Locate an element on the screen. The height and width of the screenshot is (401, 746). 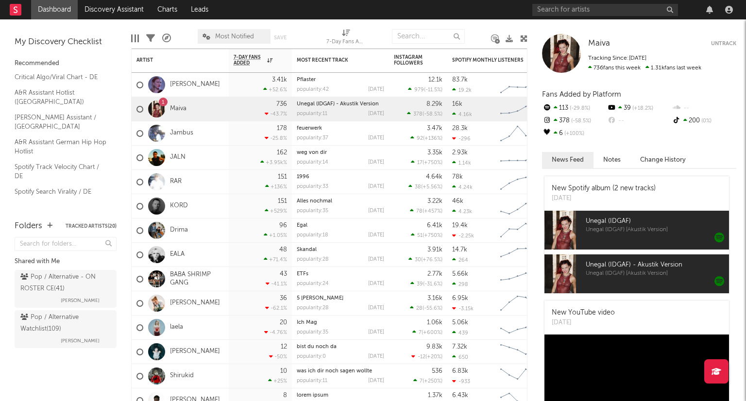
a: 1996 is located at coordinates (303, 177).